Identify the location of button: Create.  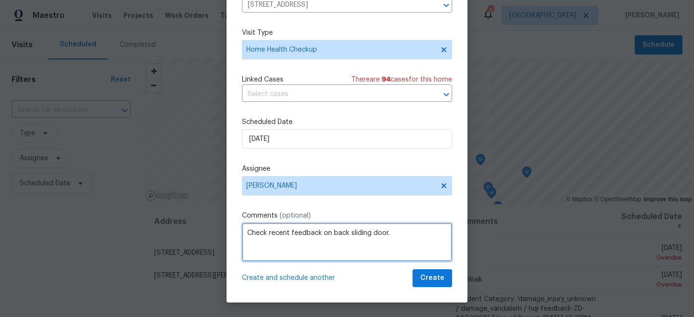
(433, 278).